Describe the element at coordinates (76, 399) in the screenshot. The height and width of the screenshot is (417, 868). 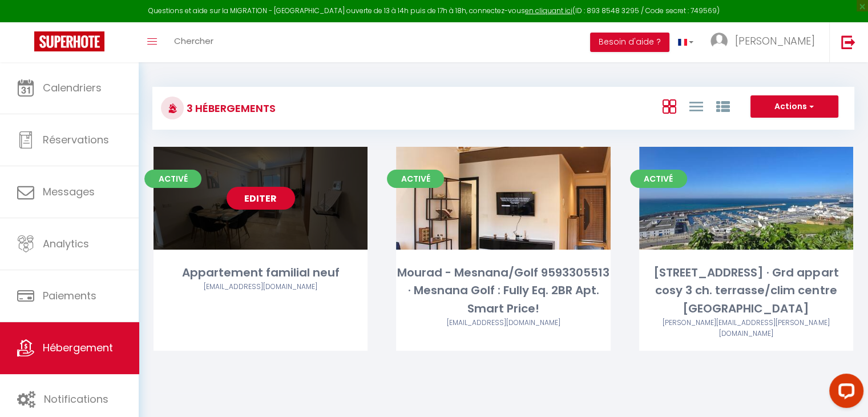
I see `span: Notifications` at that location.